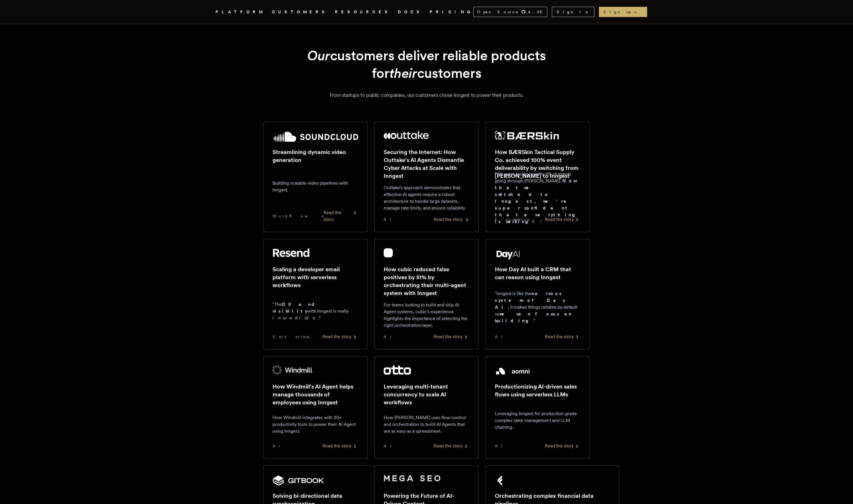 The width and height of the screenshot is (853, 504). Describe the element at coordinates (363, 12) in the screenshot. I see `button: RESOURCES` at that location.